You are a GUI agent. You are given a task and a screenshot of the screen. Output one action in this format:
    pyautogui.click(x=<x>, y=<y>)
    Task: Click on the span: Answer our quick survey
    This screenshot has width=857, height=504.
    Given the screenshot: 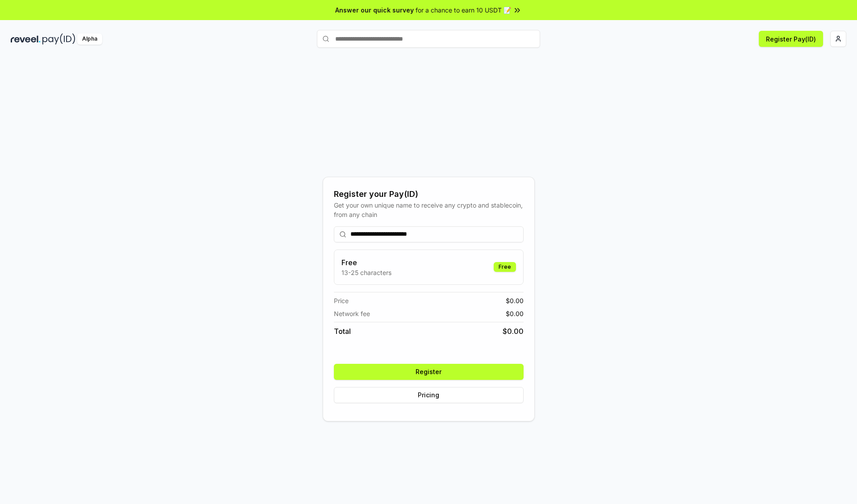 What is the action you would take?
    pyautogui.click(x=375, y=10)
    